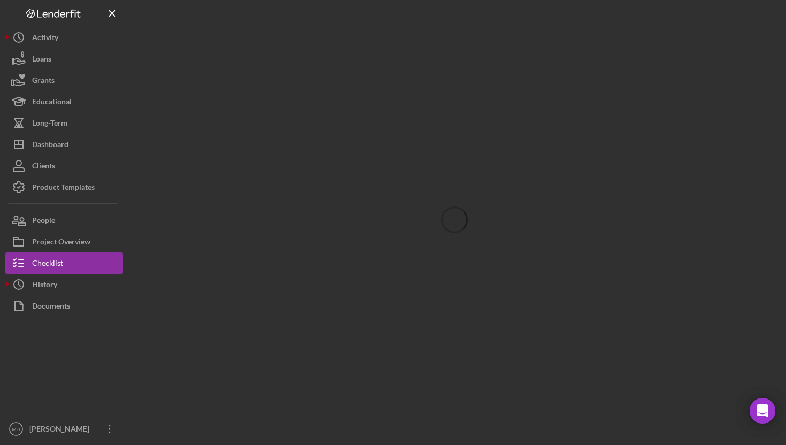  Describe the element at coordinates (64, 102) in the screenshot. I see `a: Educational` at that location.